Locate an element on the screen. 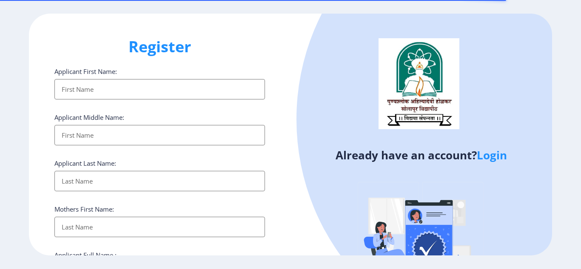 The width and height of the screenshot is (581, 269). label: Mothers First Name: is located at coordinates (84, 209).